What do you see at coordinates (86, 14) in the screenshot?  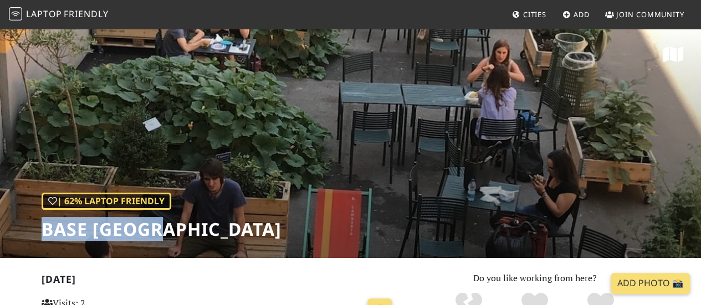 I see `span: Friendly` at bounding box center [86, 14].